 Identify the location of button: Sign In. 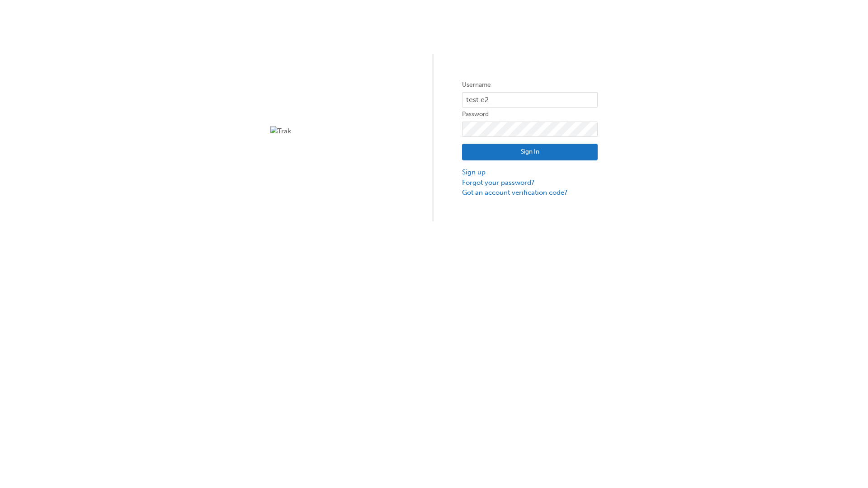
(530, 152).